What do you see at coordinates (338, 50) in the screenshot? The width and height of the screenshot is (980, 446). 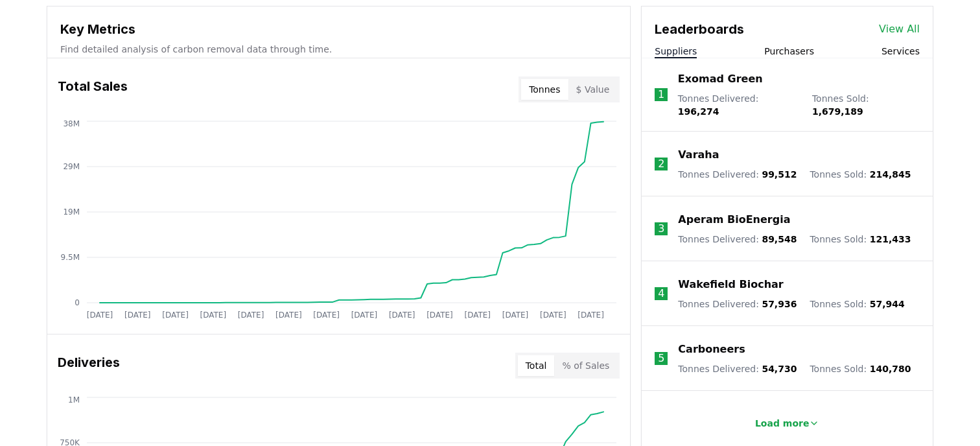 I see `p: Find detailed analysis of carbon removal data through time.` at bounding box center [338, 50].